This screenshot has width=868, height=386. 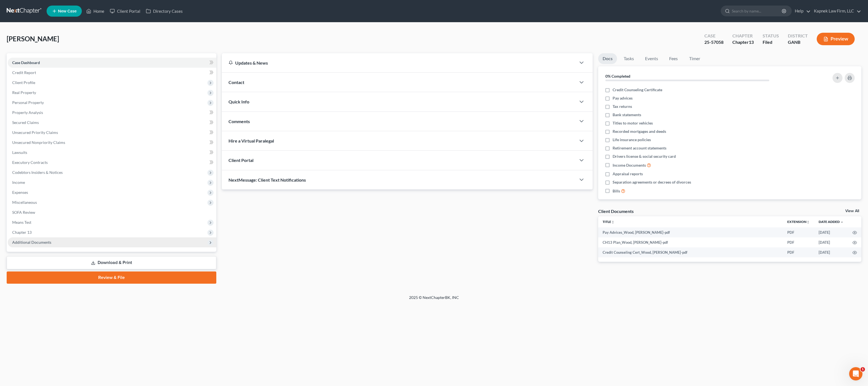 What do you see at coordinates (112, 123) in the screenshot?
I see `a: Secured Claims` at bounding box center [112, 123].